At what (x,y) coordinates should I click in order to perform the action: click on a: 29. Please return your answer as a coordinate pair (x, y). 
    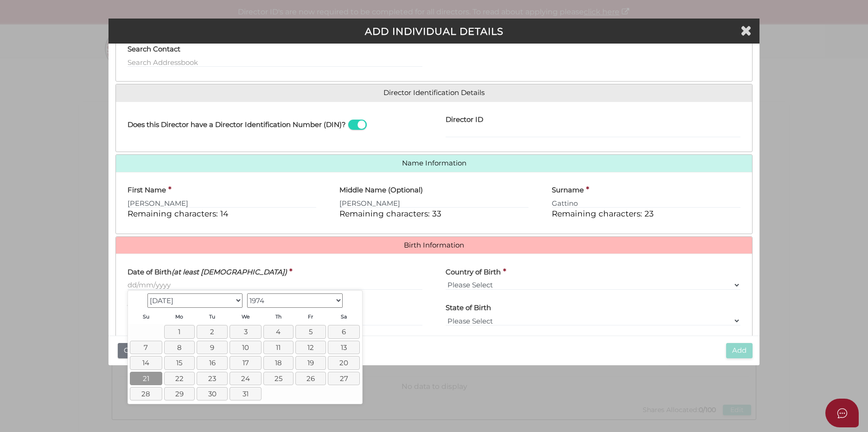
    Looking at the image, I should click on (180, 393).